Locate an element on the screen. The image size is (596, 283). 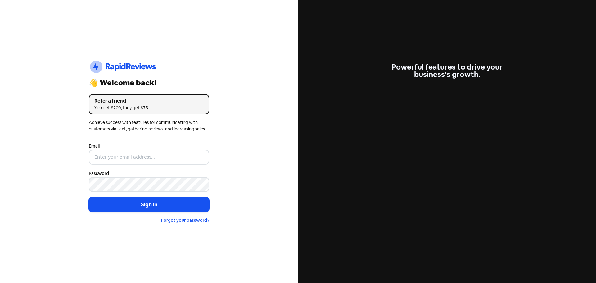
label: Password is located at coordinates (99, 173).